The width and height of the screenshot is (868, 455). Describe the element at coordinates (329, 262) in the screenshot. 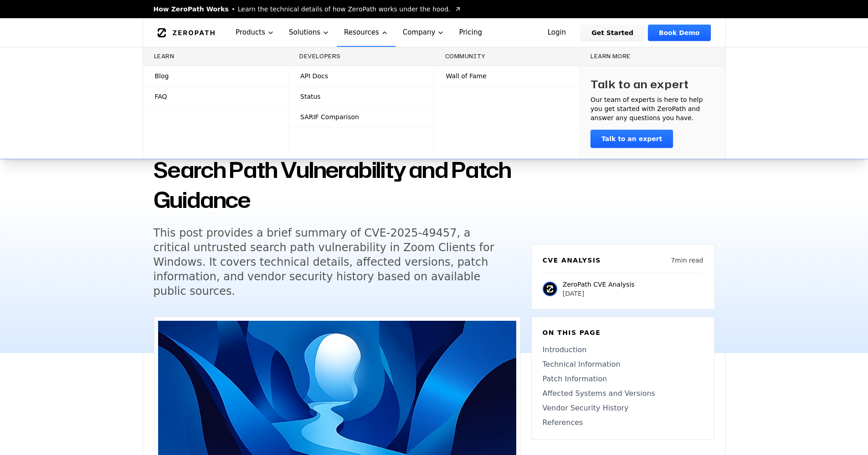

I see `h5: This post provides a brief summary of CVE-2025-49457, a critical untrusted search path vulnerabil...` at that location.